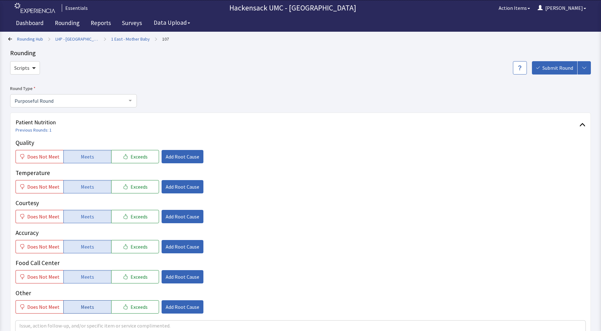  What do you see at coordinates (75, 8) in the screenshot?
I see `div: Essentials` at bounding box center [75, 8].